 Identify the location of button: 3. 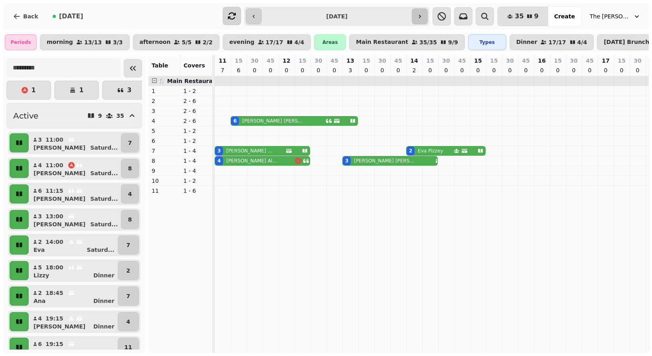
(124, 90).